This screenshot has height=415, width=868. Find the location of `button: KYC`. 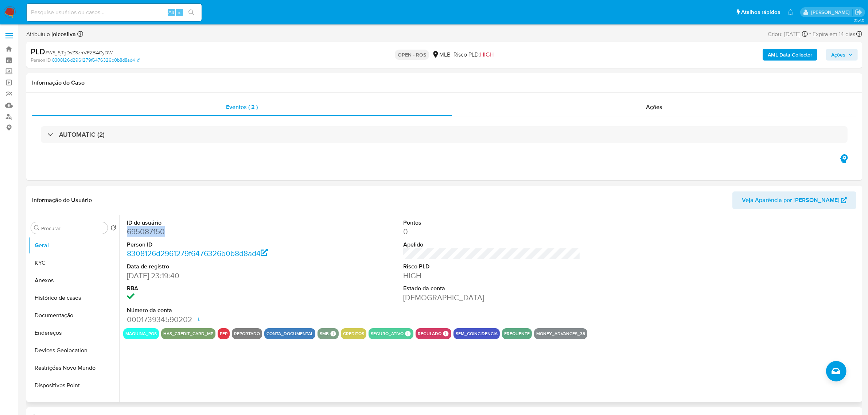

button: KYC is located at coordinates (74, 263).